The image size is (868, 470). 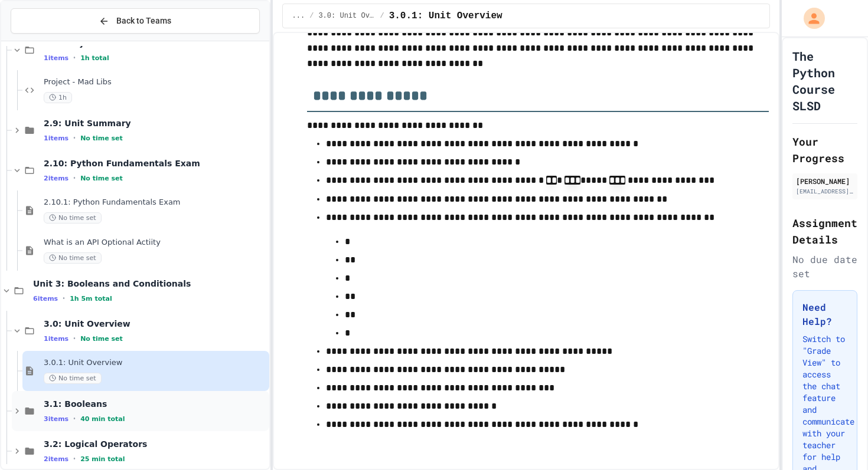 I want to click on h2: Your Progress, so click(x=824, y=150).